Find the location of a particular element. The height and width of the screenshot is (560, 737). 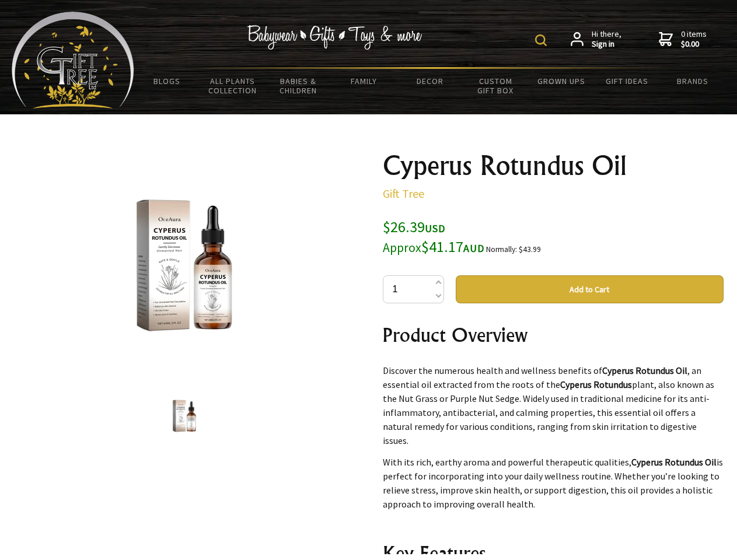

small: Normally: $43.99 is located at coordinates (513, 249).